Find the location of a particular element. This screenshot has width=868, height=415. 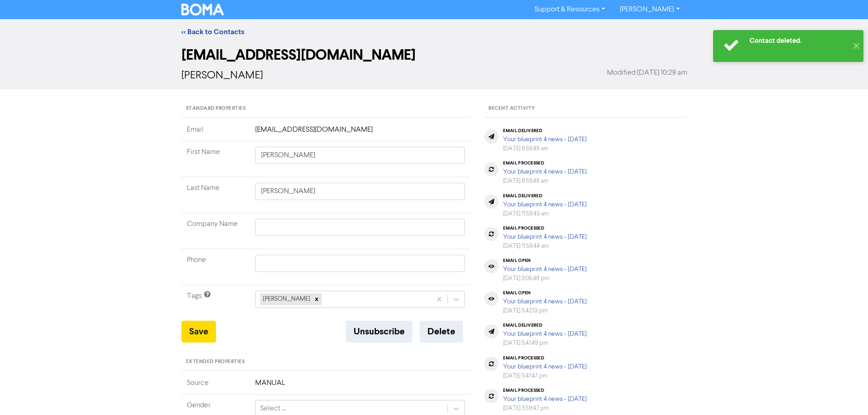

td: Company Name is located at coordinates (215, 231).